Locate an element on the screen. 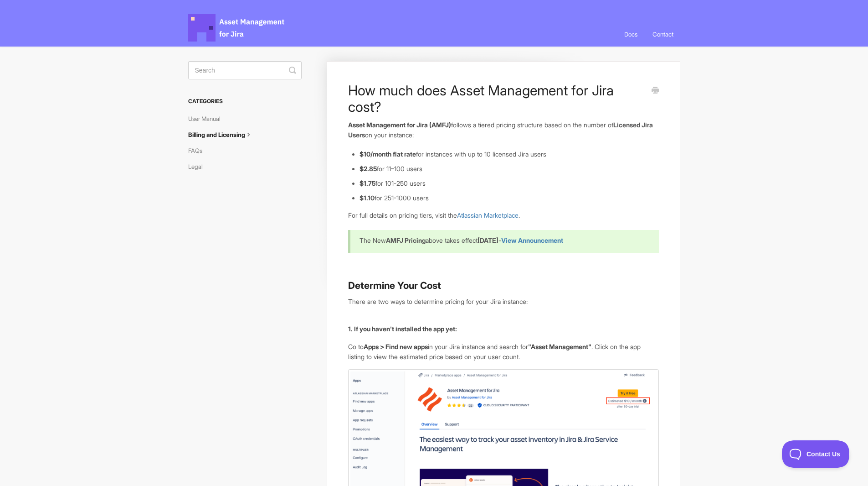 Image resolution: width=868 pixels, height=486 pixels. li: for 101-250 users is located at coordinates (509, 183).